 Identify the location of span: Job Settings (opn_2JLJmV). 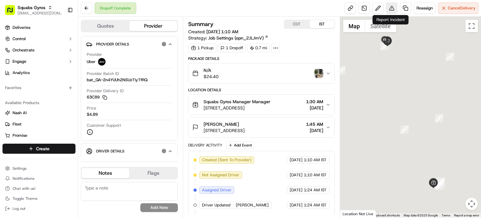
(236, 38).